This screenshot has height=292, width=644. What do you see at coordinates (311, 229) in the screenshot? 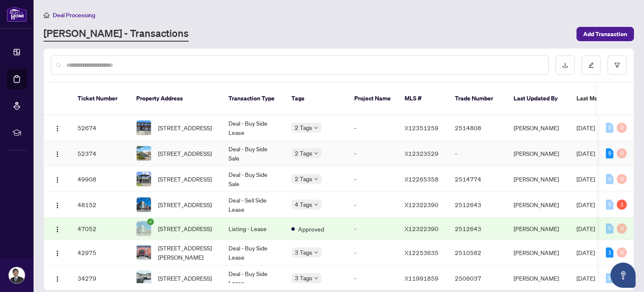
I see `span: Approved` at bounding box center [311, 229].